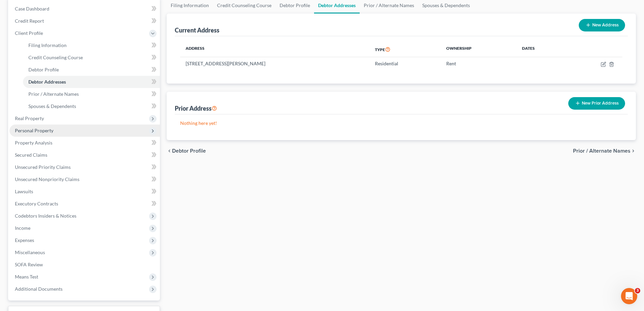 The height and width of the screenshot is (311, 644). Describe the element at coordinates (84, 155) in the screenshot. I see `a: Secured Claims` at that location.